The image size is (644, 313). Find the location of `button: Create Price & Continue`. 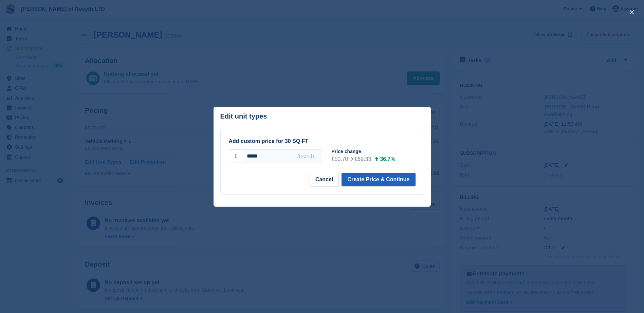

button: Create Price & Continue is located at coordinates (378, 180).